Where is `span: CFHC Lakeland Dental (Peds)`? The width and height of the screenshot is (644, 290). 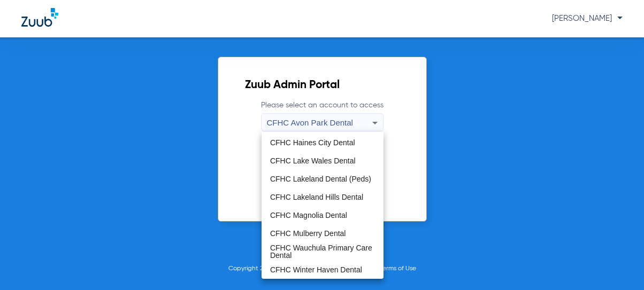 span: CFHC Lakeland Dental (Peds) is located at coordinates (320, 179).